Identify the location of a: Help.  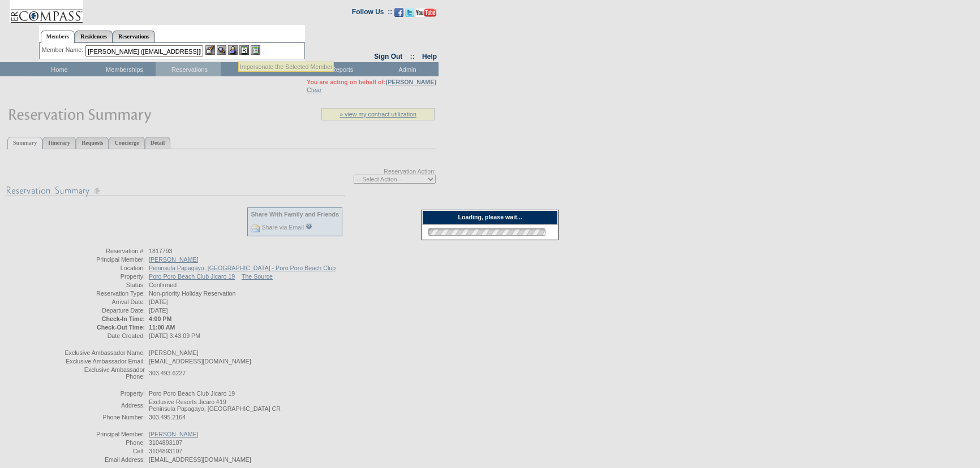
(430, 57).